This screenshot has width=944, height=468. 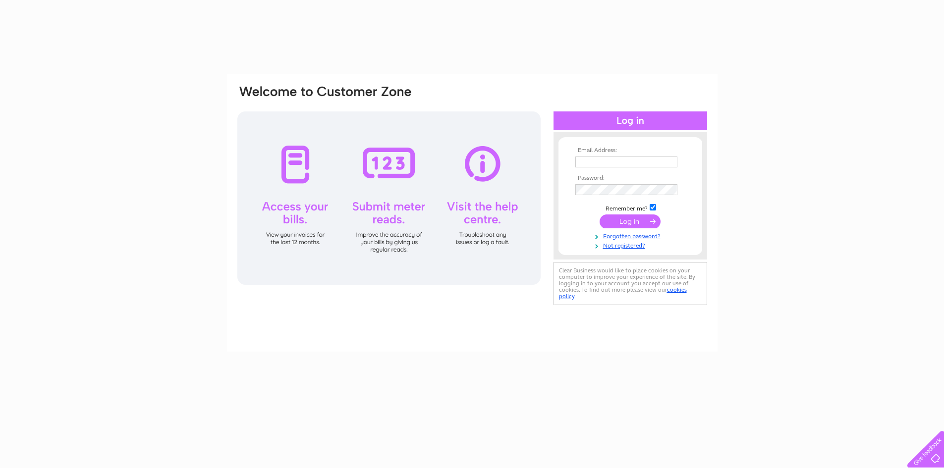 What do you see at coordinates (631, 245) in the screenshot?
I see `a: Not registered?` at bounding box center [631, 245].